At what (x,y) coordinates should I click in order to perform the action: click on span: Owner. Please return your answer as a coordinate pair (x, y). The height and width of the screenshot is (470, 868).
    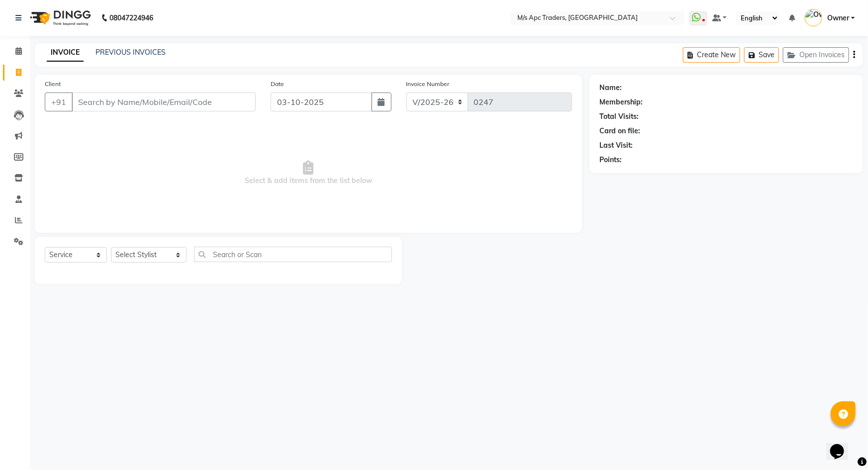
    Looking at the image, I should click on (838, 18).